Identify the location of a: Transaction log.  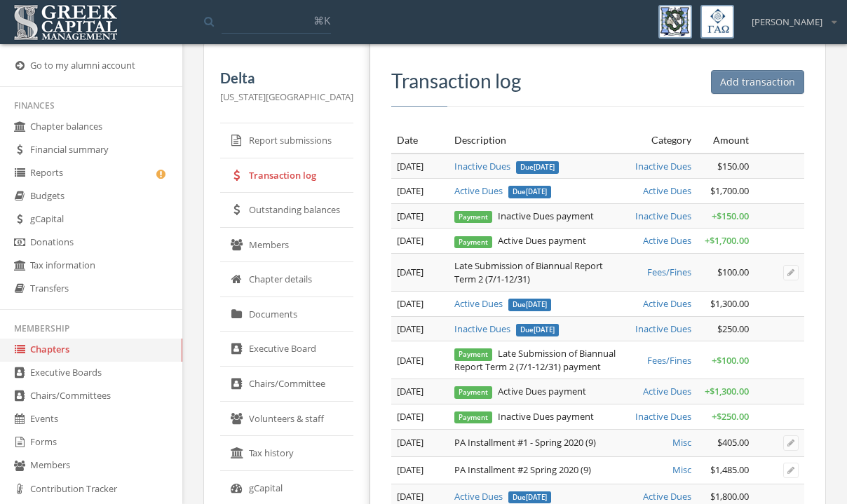
(287, 176).